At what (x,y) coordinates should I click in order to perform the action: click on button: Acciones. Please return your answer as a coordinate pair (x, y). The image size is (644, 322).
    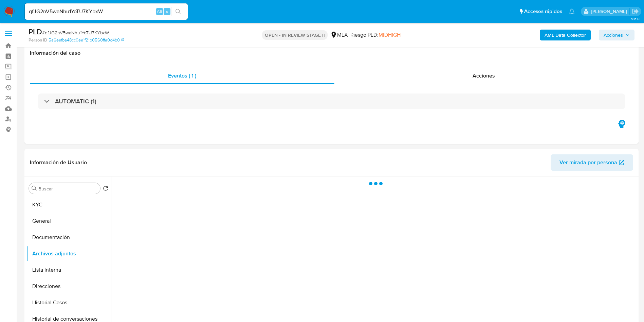
    Looking at the image, I should click on (617, 35).